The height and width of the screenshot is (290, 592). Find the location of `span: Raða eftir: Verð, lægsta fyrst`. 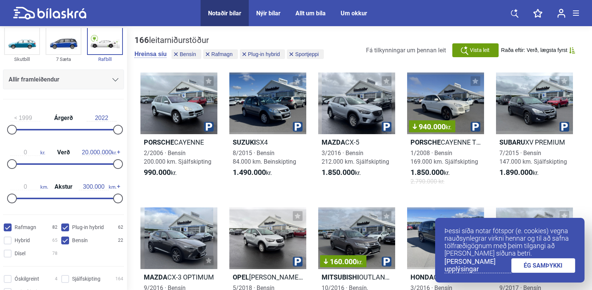

span: Raða eftir: Verð, lægsta fyrst is located at coordinates (534, 50).